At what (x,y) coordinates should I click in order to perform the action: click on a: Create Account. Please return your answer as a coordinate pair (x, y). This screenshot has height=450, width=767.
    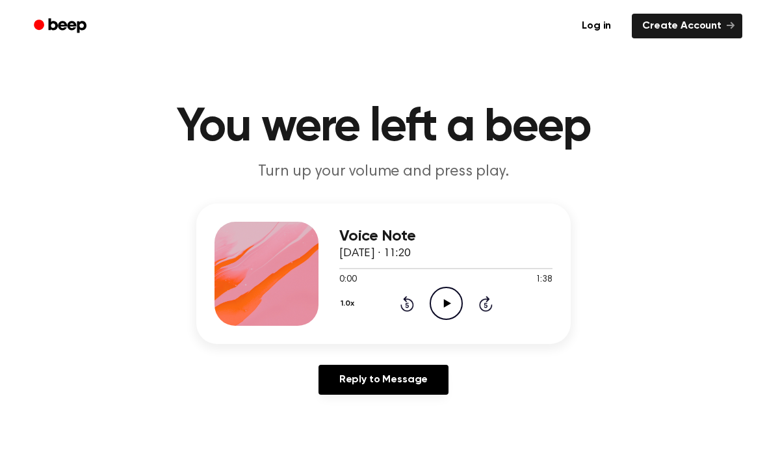
    Looking at the image, I should click on (687, 26).